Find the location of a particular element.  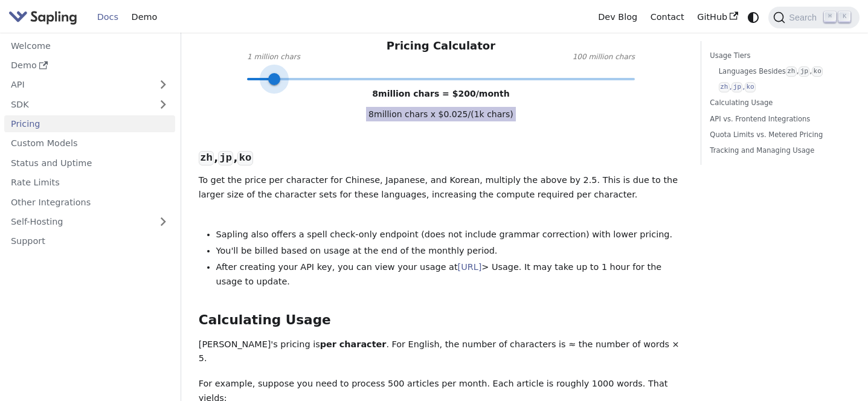

a: API vs. Frontend Integrations is located at coordinates (778, 119).